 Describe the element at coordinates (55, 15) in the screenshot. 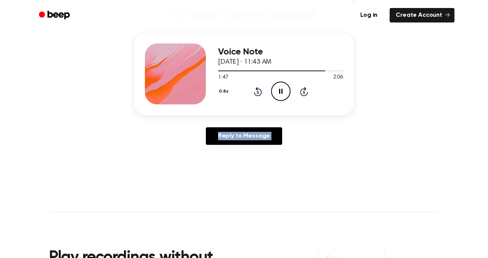

I see `a: Beep` at that location.